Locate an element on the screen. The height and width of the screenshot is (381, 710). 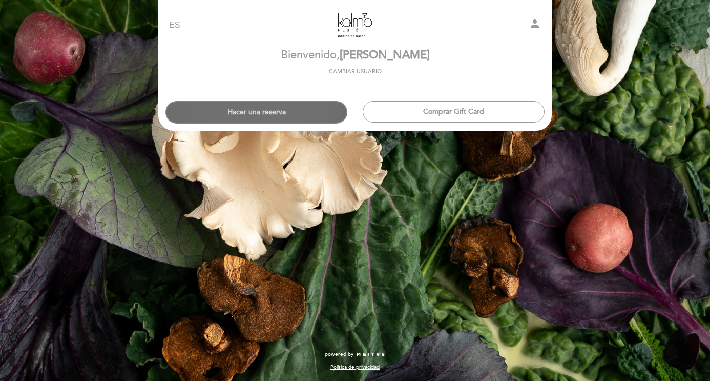
i: person is located at coordinates (535, 24).